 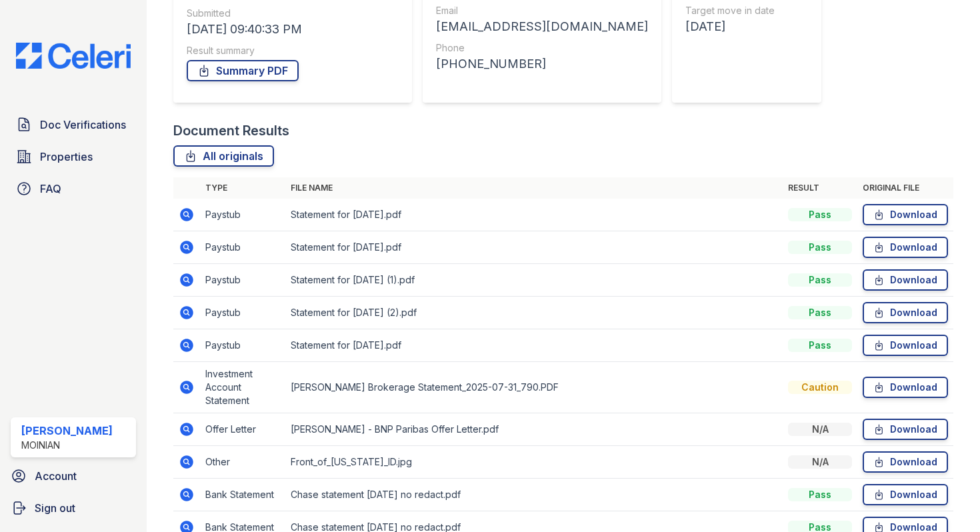 What do you see at coordinates (66, 156) in the screenshot?
I see `span: Properties` at bounding box center [66, 156].